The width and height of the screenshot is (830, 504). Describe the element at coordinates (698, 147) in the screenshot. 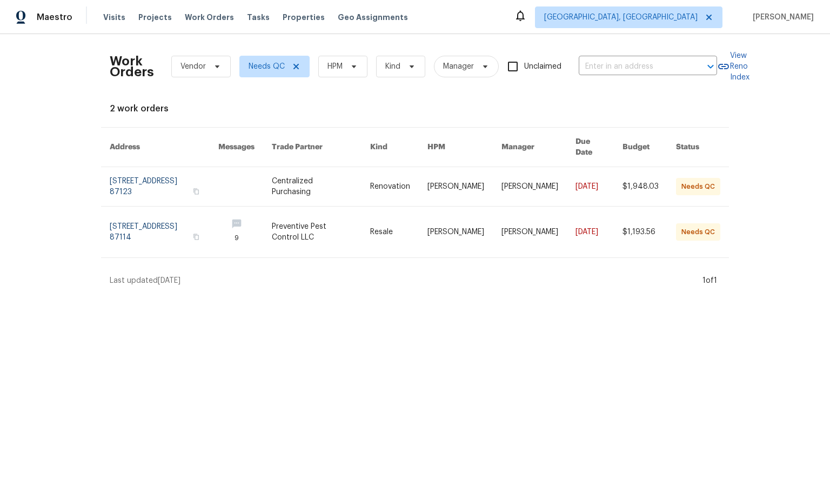

I see `th: Status` at that location.